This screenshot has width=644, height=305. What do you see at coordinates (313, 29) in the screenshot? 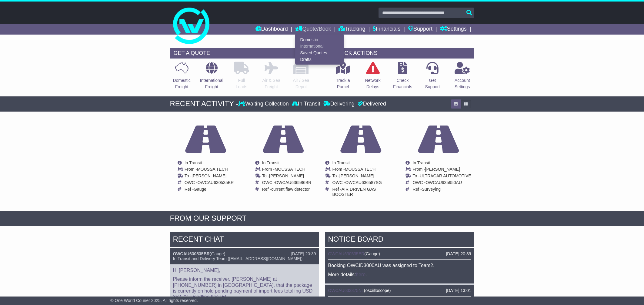
I see `a: Quote/Book` at bounding box center [313, 29].